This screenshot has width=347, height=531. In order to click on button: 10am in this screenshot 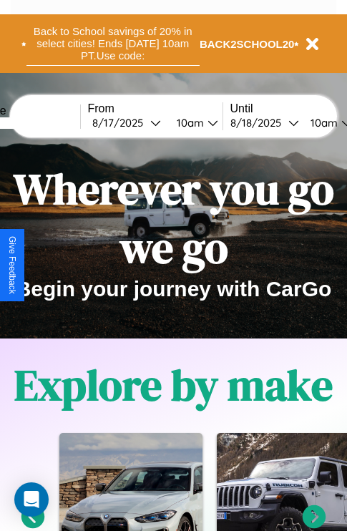, I will do `click(194, 122)`.